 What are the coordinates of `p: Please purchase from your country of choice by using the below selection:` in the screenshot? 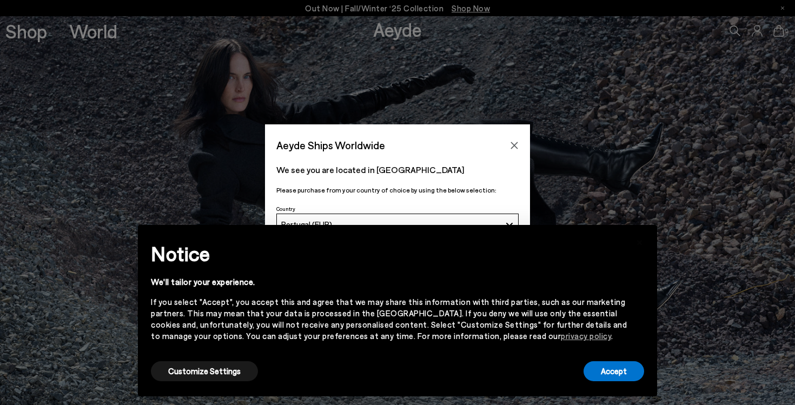 It's located at (397, 190).